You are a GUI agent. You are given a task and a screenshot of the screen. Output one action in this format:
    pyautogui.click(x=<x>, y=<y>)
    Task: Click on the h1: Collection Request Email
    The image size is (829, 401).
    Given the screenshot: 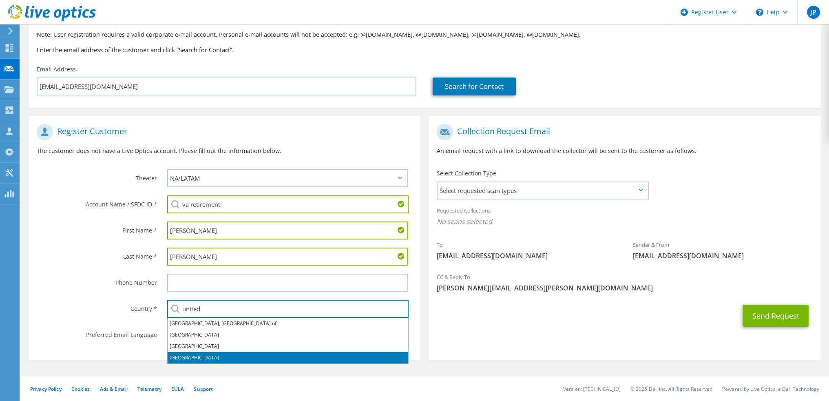 What is the action you would take?
    pyautogui.click(x=622, y=132)
    